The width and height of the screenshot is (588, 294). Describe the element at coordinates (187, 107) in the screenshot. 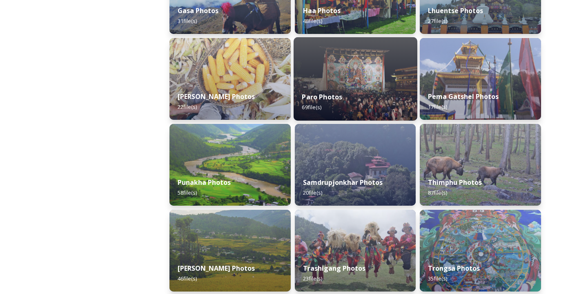

I see `span: 22 file(s)` at that location.